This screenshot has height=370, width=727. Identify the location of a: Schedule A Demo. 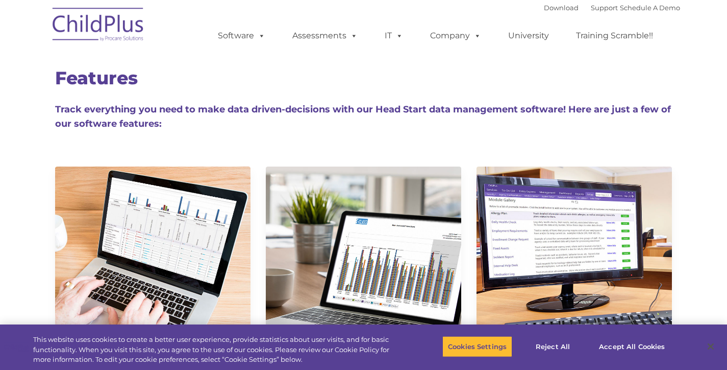
(650, 8).